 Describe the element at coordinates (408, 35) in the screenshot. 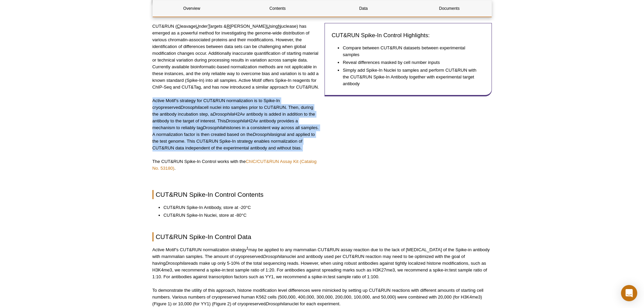

I see `h3: CUT&RUN Spike-In Control Highlights:` at that location.